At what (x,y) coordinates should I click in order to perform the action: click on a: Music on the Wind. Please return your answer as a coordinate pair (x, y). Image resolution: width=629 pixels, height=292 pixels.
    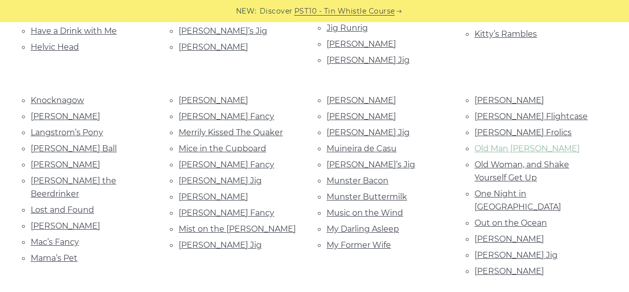
    Looking at the image, I should click on (365, 213).